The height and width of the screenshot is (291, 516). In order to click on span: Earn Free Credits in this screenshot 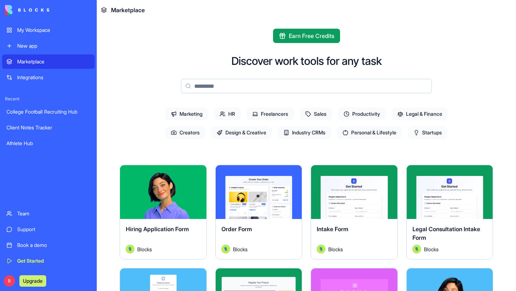, I will do `click(311, 36)`.